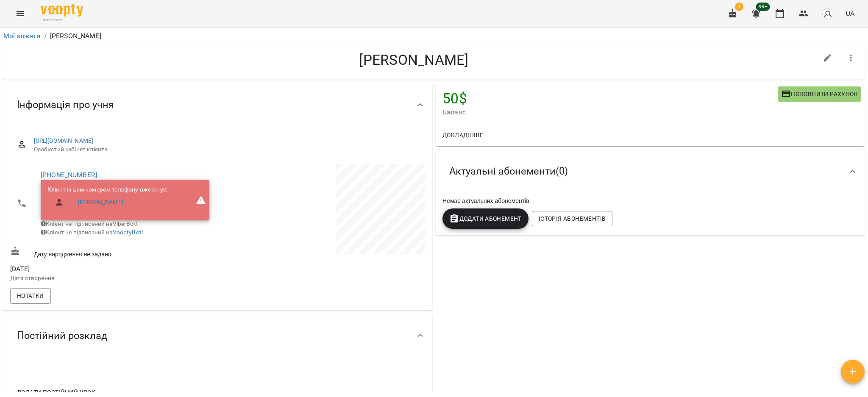  What do you see at coordinates (20, 14) in the screenshot?
I see `button: Menu` at bounding box center [20, 14].